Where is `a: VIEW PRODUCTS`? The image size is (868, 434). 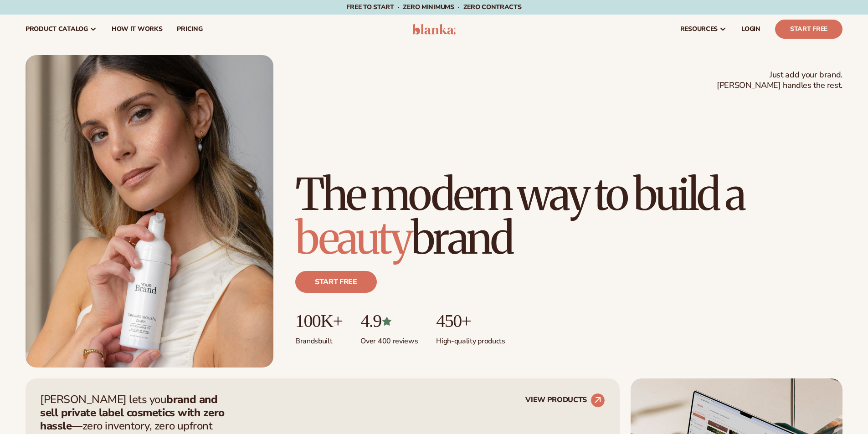
a: VIEW PRODUCTS is located at coordinates (565, 401).